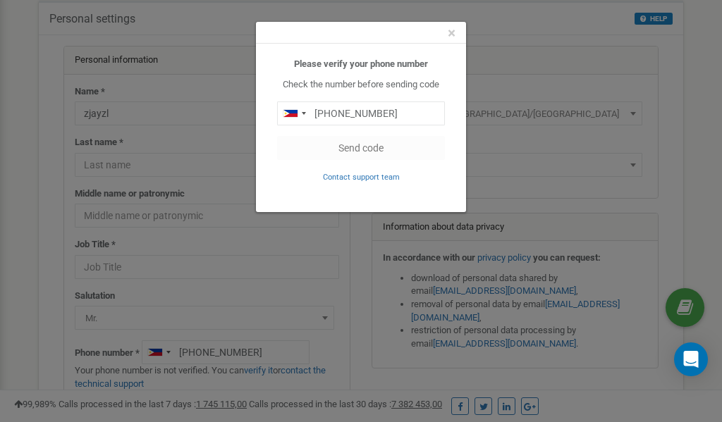 This screenshot has width=722, height=422. I want to click on b: Please verify your phone number, so click(361, 63).